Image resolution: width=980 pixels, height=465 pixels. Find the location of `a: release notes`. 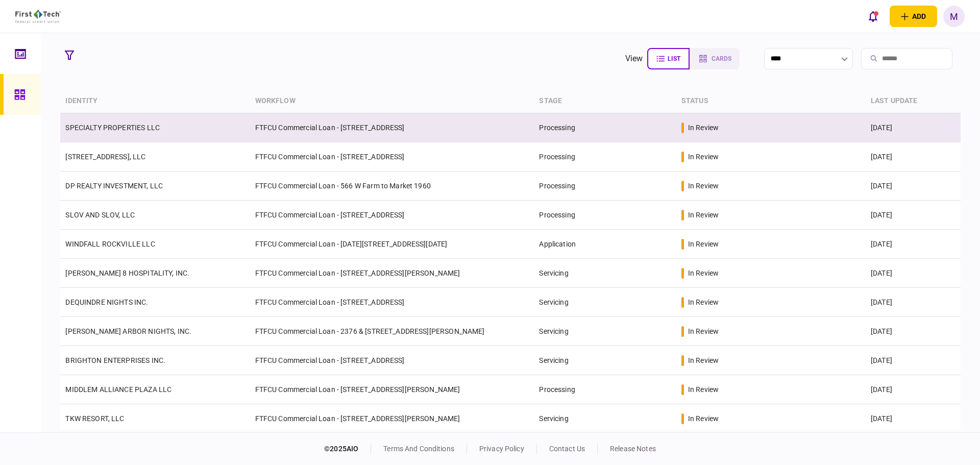

a: release notes is located at coordinates (633, 449).